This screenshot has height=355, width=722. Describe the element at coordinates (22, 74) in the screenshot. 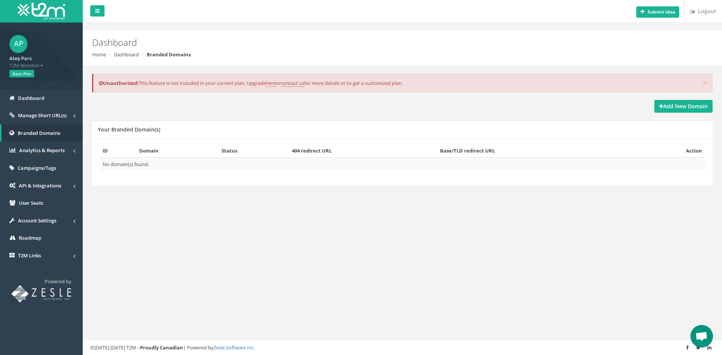

I see `span: Basic Plan` at that location.